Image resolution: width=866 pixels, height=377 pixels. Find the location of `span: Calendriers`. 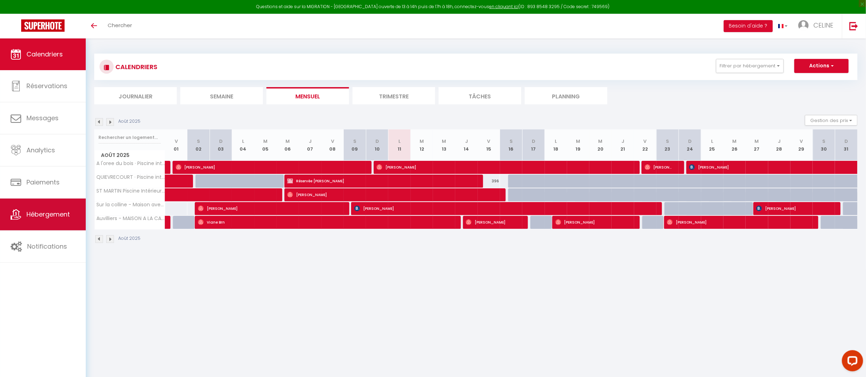

span: Calendriers is located at coordinates (44, 54).